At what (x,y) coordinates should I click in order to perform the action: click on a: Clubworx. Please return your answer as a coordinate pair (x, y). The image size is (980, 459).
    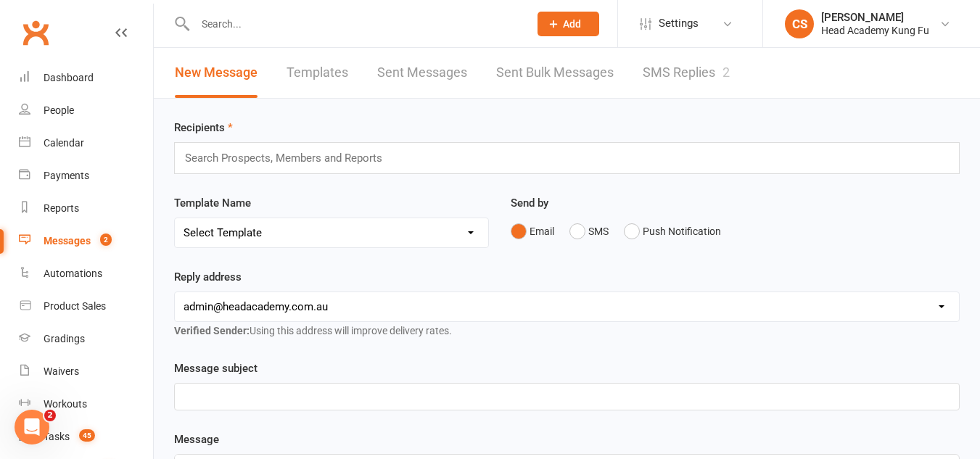
    Looking at the image, I should click on (35, 32).